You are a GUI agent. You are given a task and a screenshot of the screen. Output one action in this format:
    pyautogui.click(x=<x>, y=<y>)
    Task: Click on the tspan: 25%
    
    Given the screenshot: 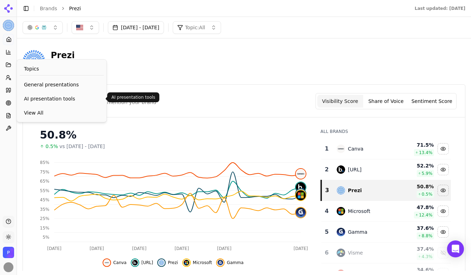 What is the action you would take?
    pyautogui.click(x=44, y=219)
    